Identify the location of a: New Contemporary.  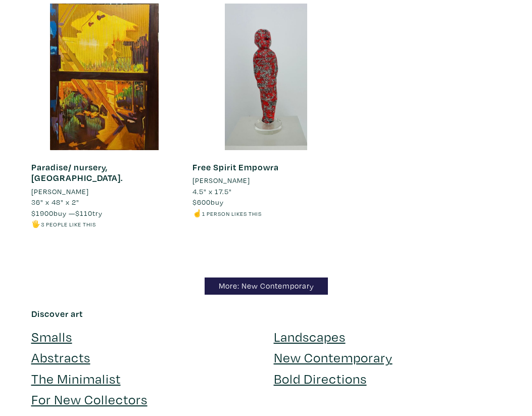
(333, 357).